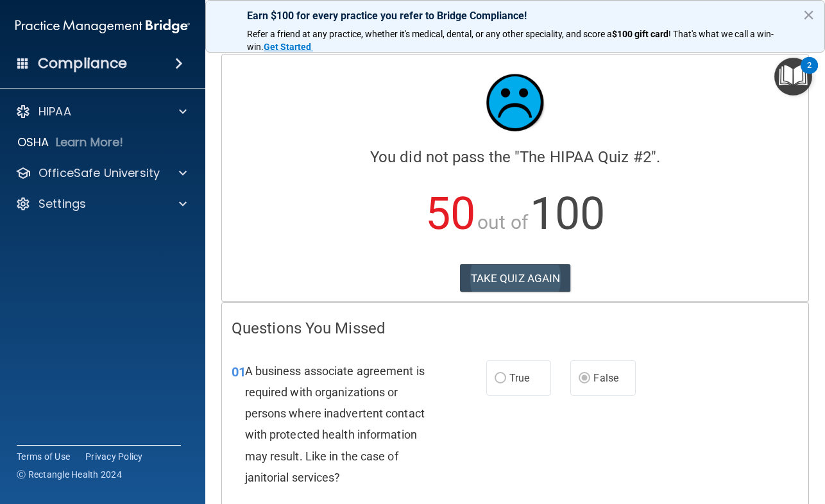 The height and width of the screenshot is (504, 825). Describe the element at coordinates (288, 47) in the screenshot. I see `strong: Get Started` at that location.